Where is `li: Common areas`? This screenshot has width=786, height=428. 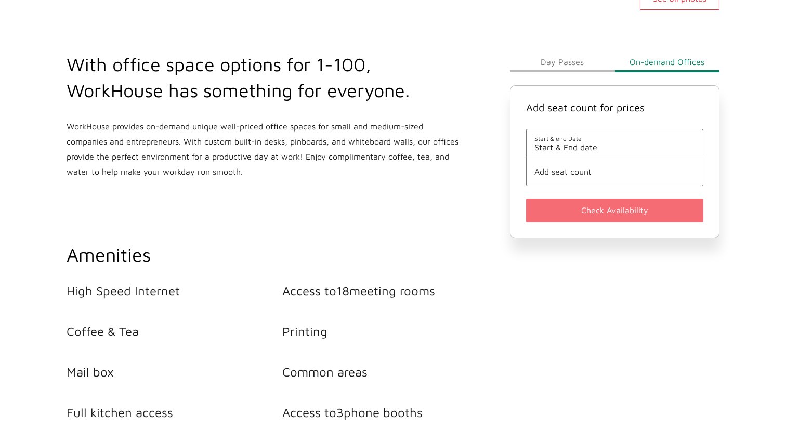 li: Common areas is located at coordinates (390, 372).